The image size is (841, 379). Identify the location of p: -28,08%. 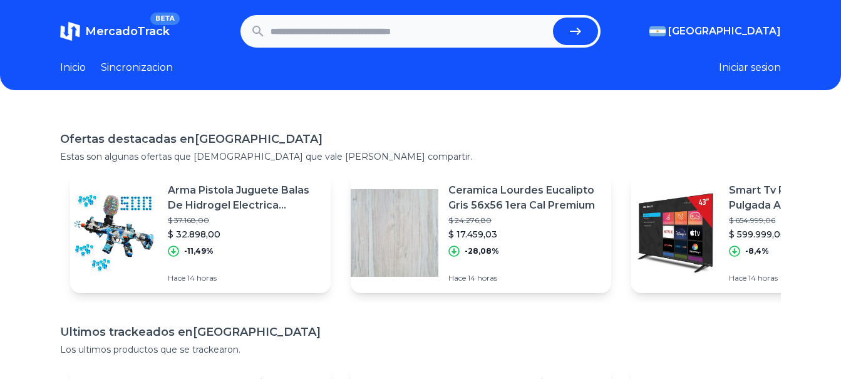
(482, 251).